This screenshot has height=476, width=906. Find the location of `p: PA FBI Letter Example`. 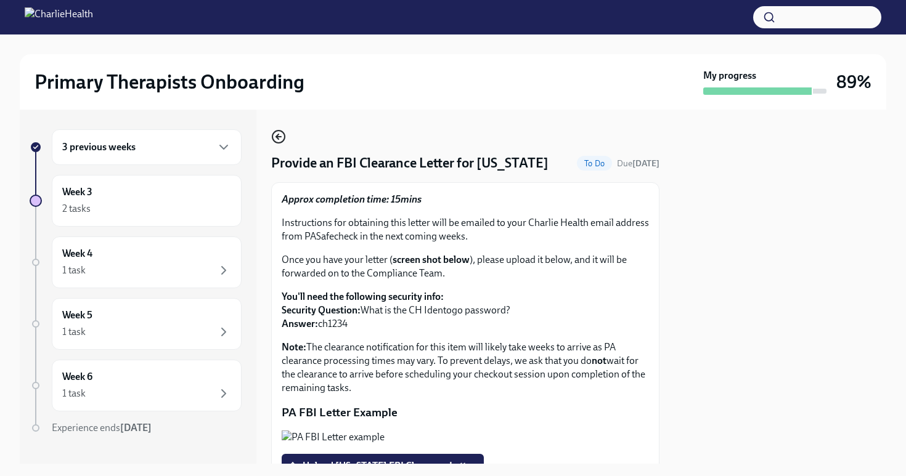

p: PA FBI Letter Example is located at coordinates (465, 413).